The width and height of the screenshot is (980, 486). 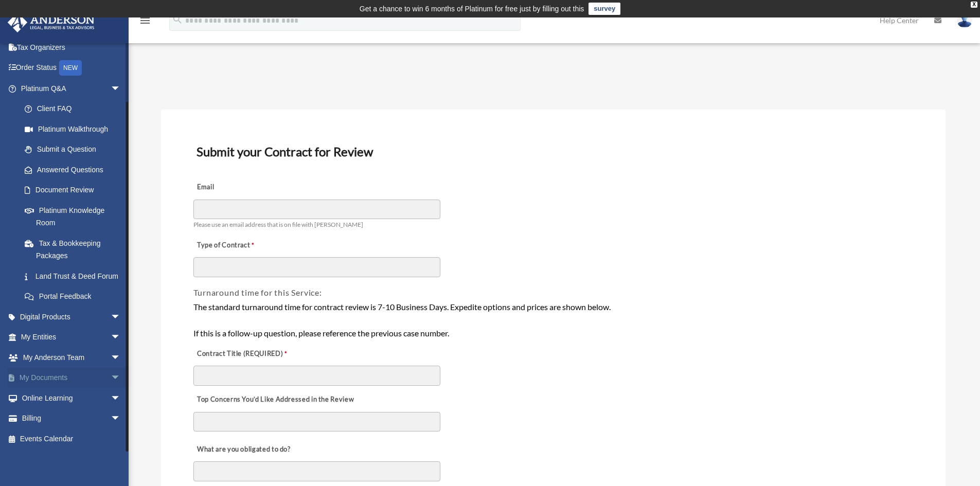 What do you see at coordinates (72, 190) in the screenshot?
I see `a: Document Review` at bounding box center [72, 190].